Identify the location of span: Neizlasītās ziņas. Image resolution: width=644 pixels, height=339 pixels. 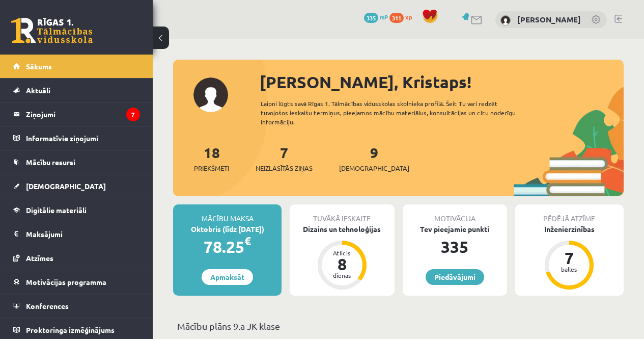
(284, 168).